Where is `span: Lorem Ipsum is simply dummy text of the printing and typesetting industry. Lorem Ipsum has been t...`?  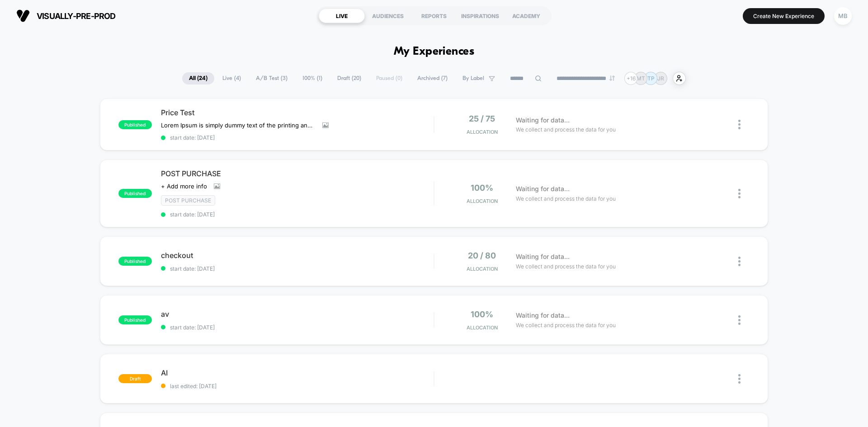 span: Lorem Ipsum is simply dummy text of the printing and typesetting industry. Lorem Ipsum has been t... is located at coordinates (238, 125).